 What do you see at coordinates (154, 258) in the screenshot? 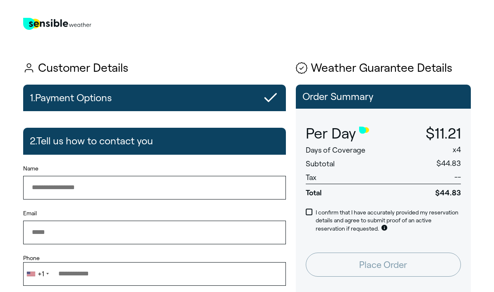
I see `label: Phone` at bounding box center [154, 258].